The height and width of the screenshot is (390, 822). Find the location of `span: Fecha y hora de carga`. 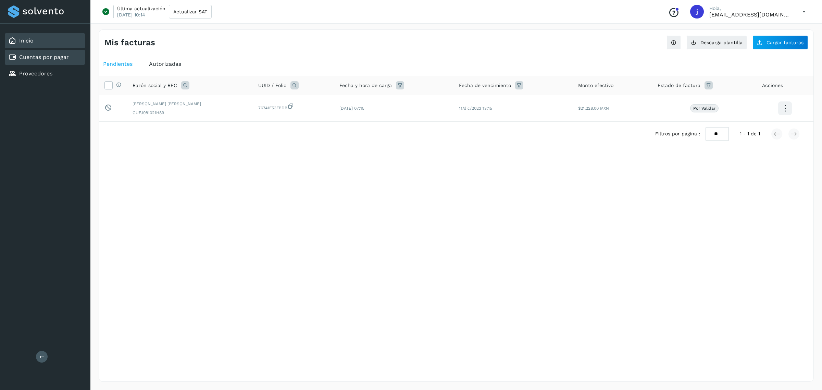

span: Fecha y hora de carga is located at coordinates (366, 85).